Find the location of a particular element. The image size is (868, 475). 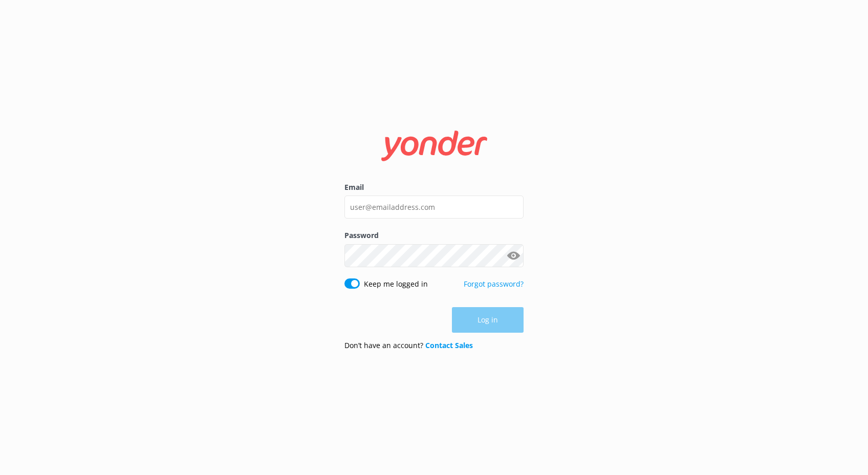

a: Forgot password? is located at coordinates (493, 284).